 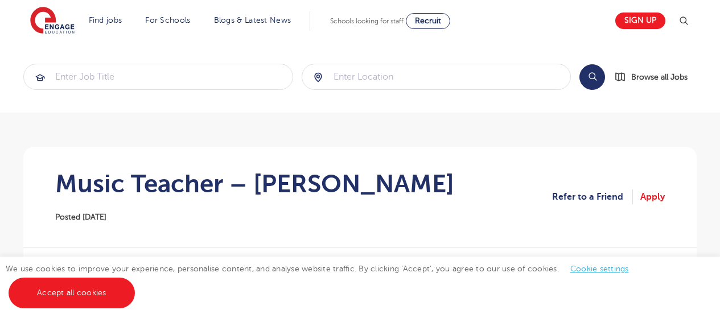 I want to click on a: Refer to a Friend, so click(x=592, y=197).